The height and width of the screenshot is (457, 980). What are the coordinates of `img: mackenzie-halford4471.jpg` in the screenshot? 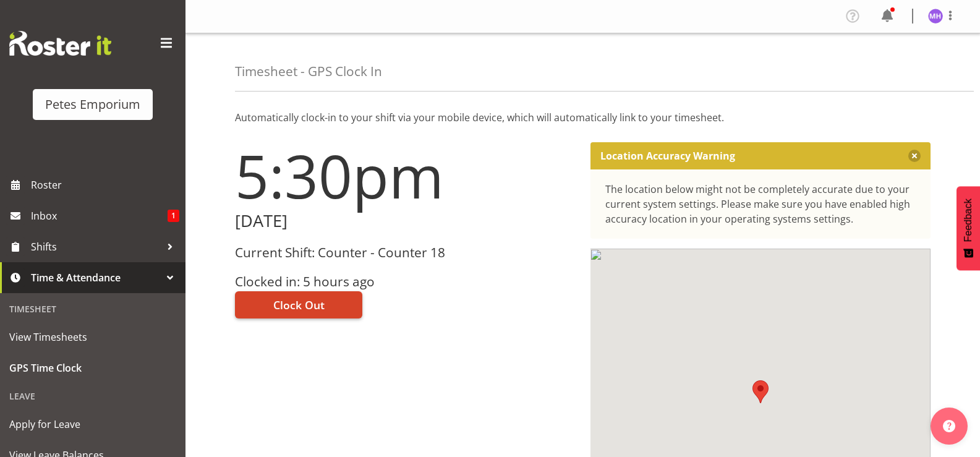 It's located at (935, 16).